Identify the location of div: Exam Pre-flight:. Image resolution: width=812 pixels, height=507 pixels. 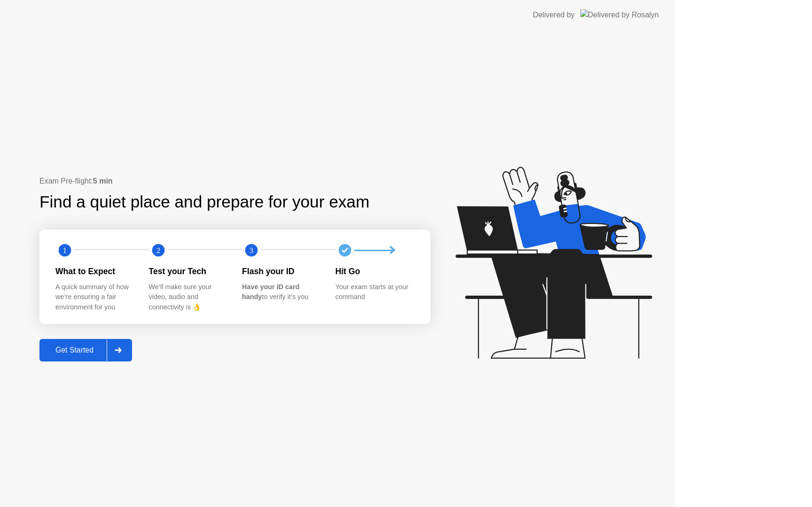
(235, 181).